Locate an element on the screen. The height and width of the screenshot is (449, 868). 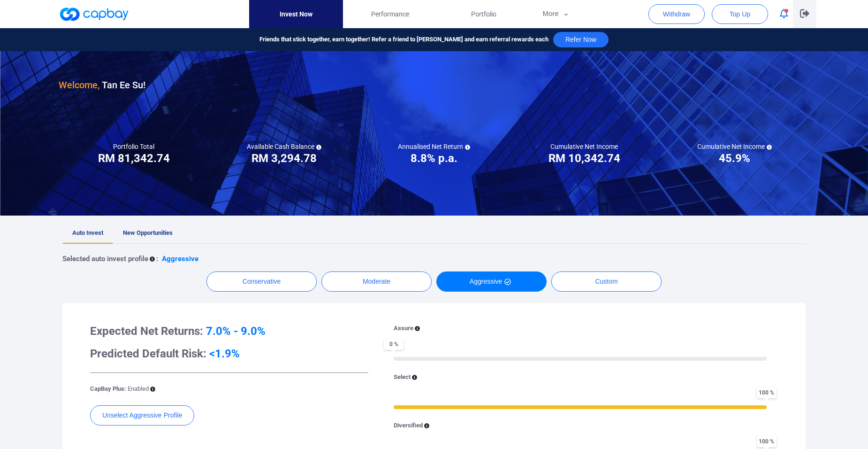
button: Refer Now is located at coordinates (581, 39).